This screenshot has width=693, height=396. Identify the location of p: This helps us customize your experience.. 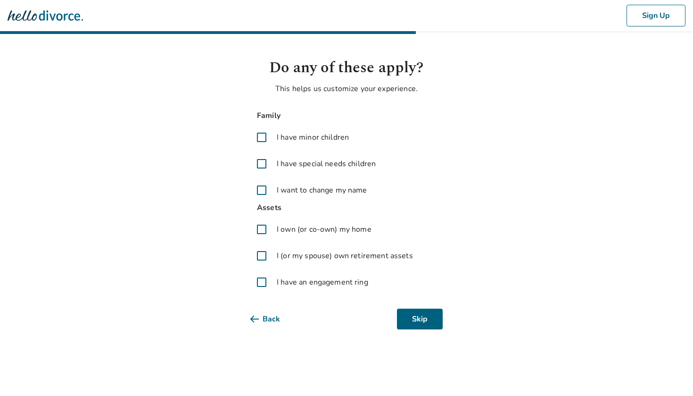
(347, 89).